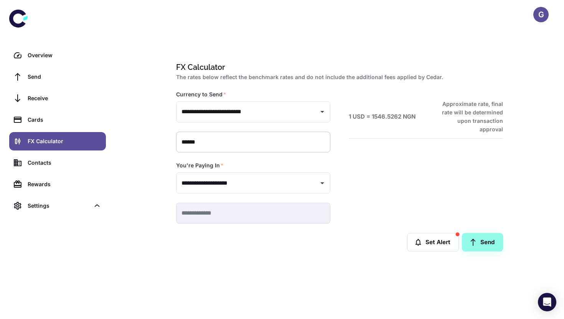 This screenshot has width=564, height=319. What do you see at coordinates (64, 77) in the screenshot?
I see `div: Send` at bounding box center [64, 77].